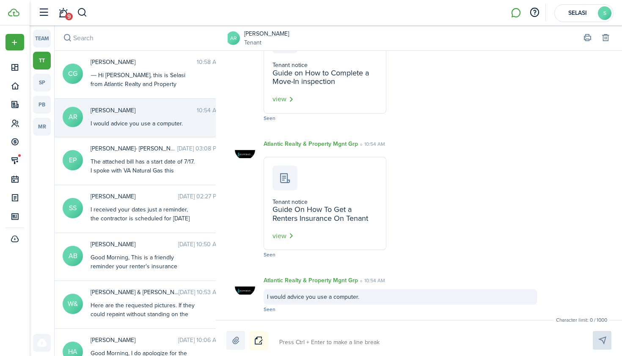 The image size is (622, 356). Describe the element at coordinates (134, 196) in the screenshot. I see `span: SaTia Sinclair` at that location.